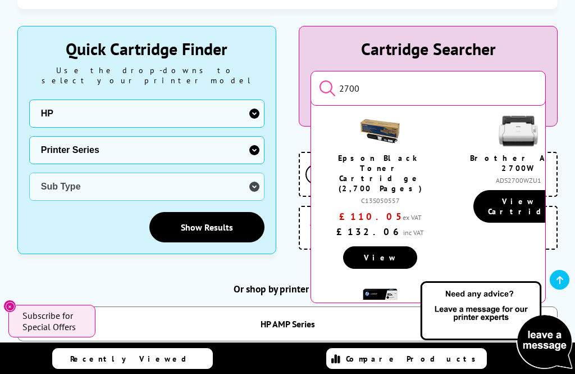 Image resolution: width=575 pixels, height=374 pixels. Describe the element at coordinates (147, 48) in the screenshot. I see `div: Quick Cartridge Finder` at that location.